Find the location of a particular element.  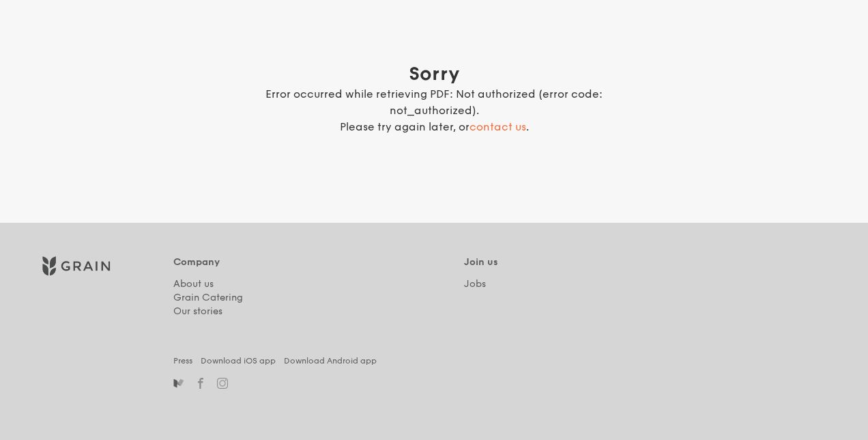

img: Grain is located at coordinates (75, 265).